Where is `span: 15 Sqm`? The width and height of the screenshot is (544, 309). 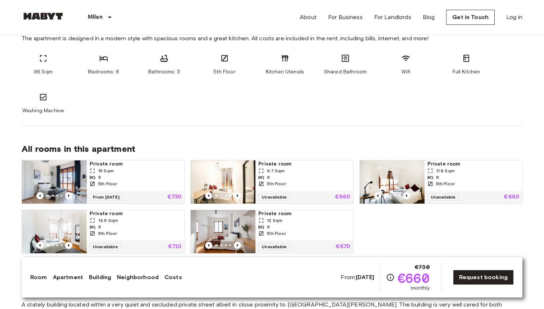
span: 15 Sqm is located at coordinates (106, 171).